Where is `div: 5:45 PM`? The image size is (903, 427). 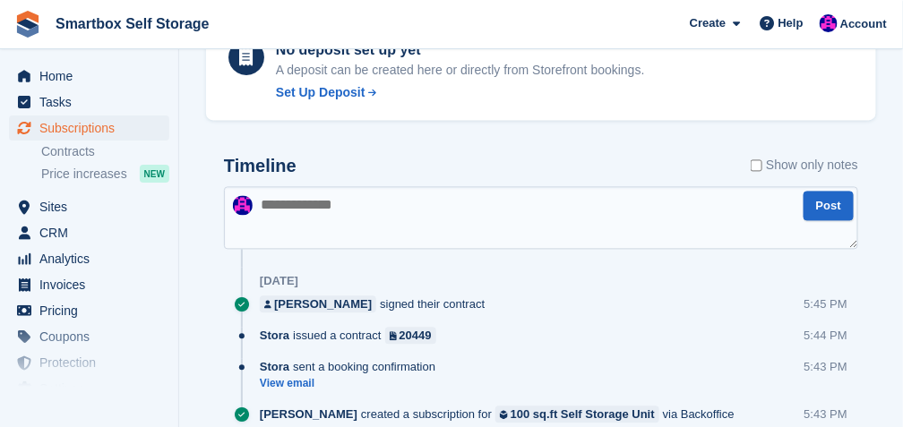 div: 5:45 PM is located at coordinates (826, 304).